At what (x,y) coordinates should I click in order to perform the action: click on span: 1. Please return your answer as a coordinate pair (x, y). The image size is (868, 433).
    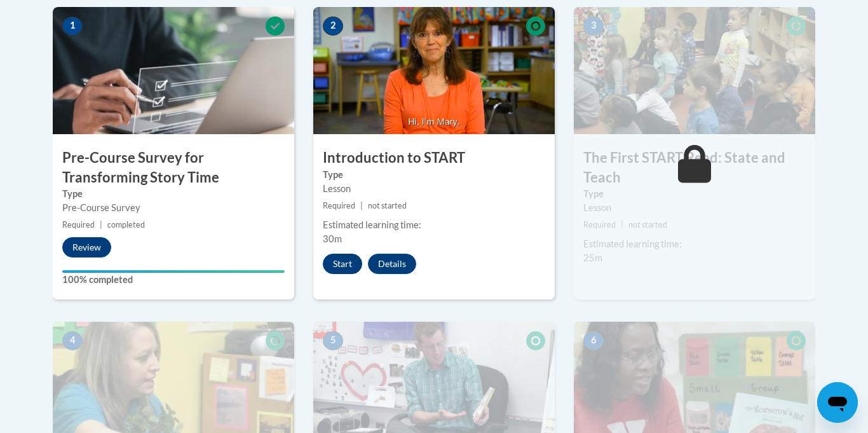
    Looking at the image, I should click on (72, 26).